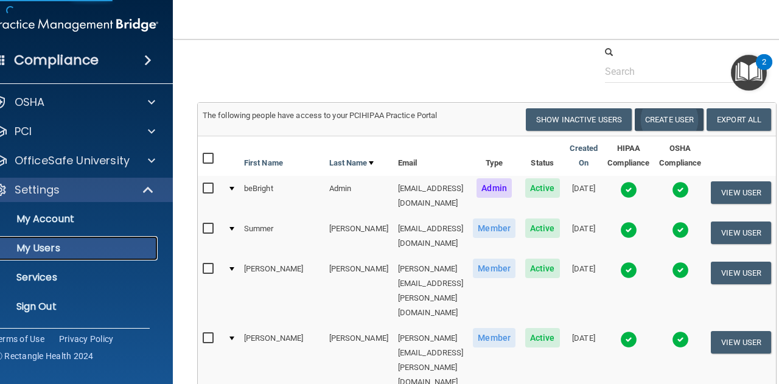 This screenshot has width=779, height=384. I want to click on a: Last Name, so click(352, 163).